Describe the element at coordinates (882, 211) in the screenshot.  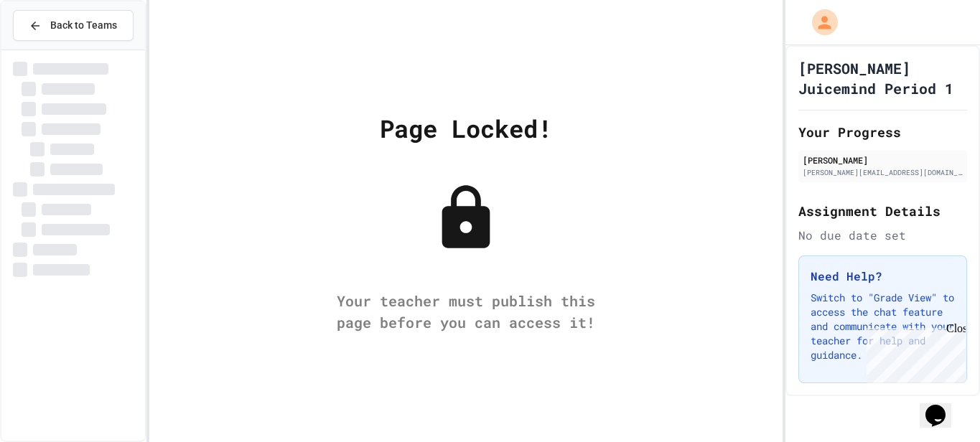
I see `h2: Assignment Details` at that location.